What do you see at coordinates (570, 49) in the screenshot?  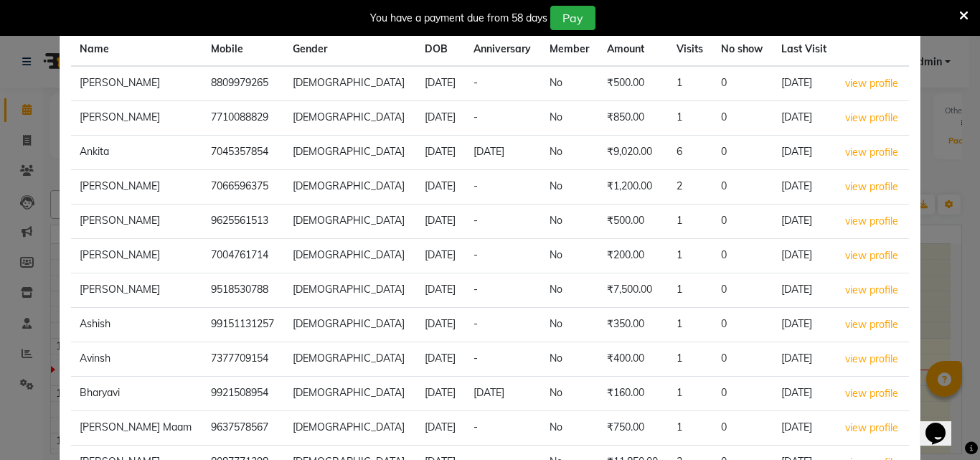 I see `th: Member` at bounding box center [570, 49].